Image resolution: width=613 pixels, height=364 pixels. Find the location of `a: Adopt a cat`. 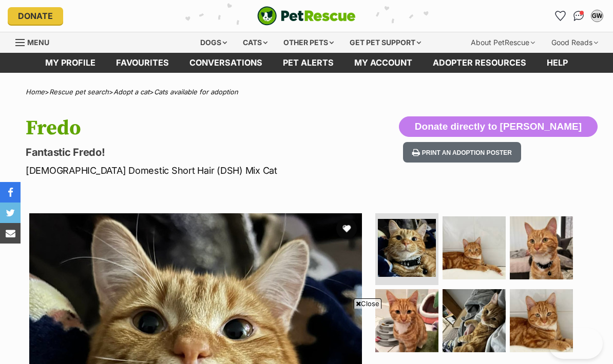

a: Adopt a cat is located at coordinates (132, 92).